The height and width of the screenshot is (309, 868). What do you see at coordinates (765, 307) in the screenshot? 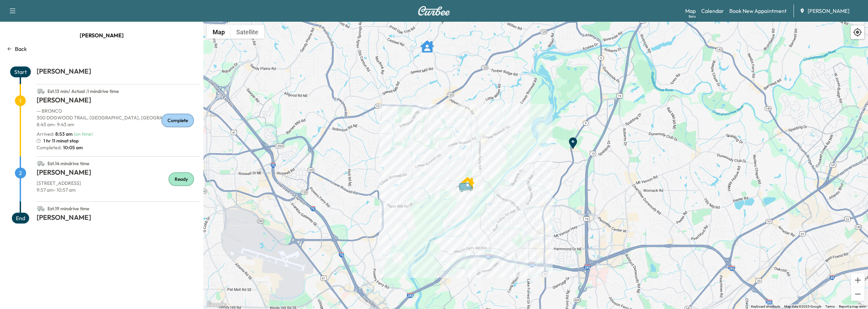
I see `button: Keyboard shortcuts` at bounding box center [765, 307].